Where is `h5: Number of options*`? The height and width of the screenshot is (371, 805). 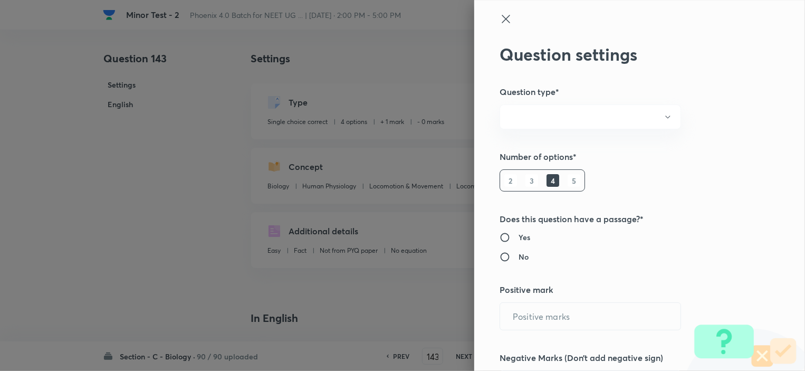
h5: Number of options* is located at coordinates (622, 157).